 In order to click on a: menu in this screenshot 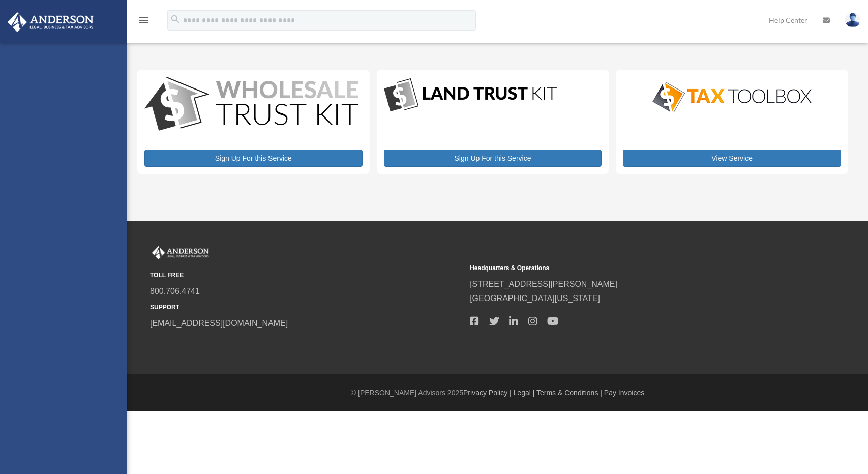, I will do `click(143, 22)`.